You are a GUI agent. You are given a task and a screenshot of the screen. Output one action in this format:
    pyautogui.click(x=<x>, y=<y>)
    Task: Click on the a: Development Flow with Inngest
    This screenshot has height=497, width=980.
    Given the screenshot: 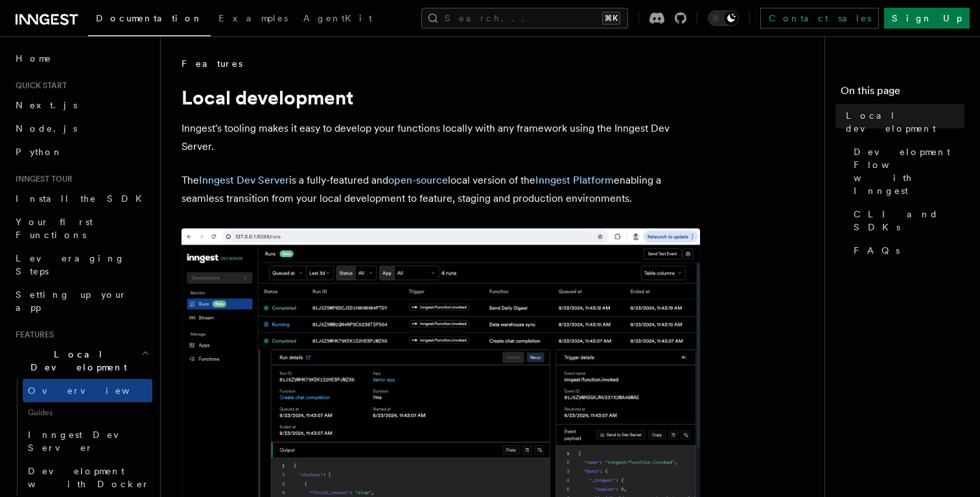 What is the action you would take?
    pyautogui.click(x=907, y=171)
    